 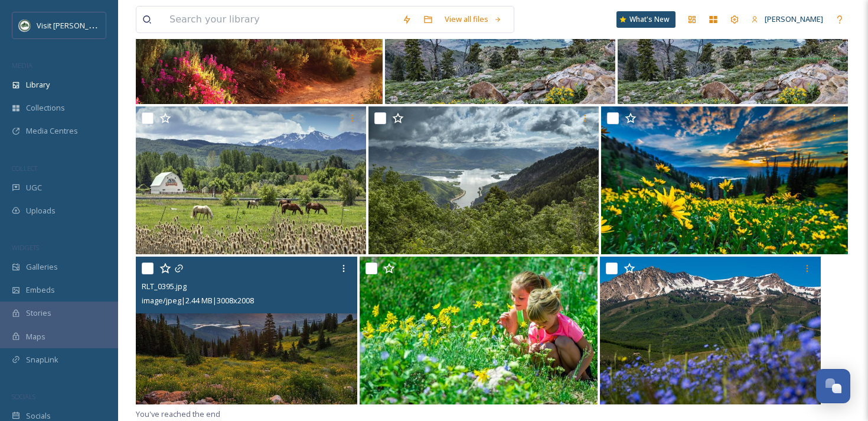 What do you see at coordinates (833, 386) in the screenshot?
I see `button: Open Chat` at bounding box center [833, 386].